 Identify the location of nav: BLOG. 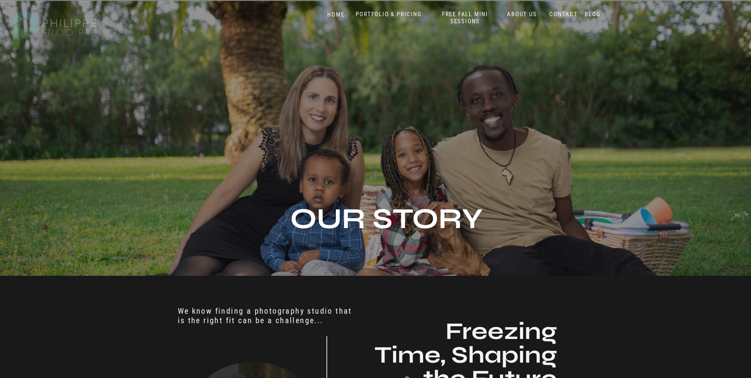
(593, 14).